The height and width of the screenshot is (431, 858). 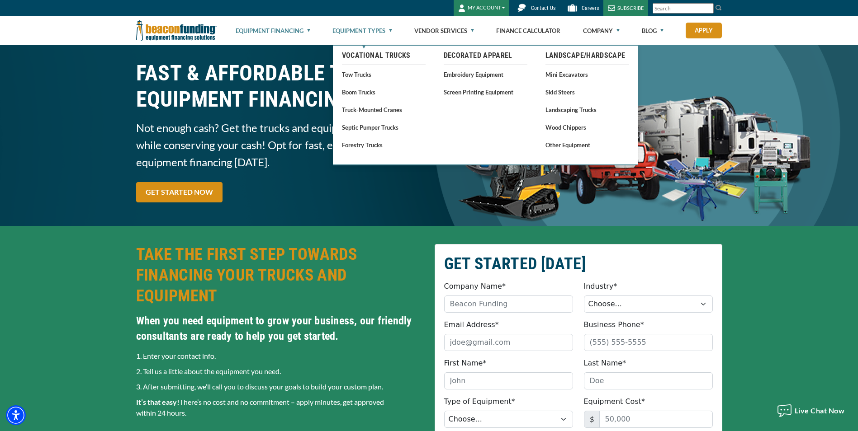 I want to click on a: Forestry Trucks, so click(x=383, y=145).